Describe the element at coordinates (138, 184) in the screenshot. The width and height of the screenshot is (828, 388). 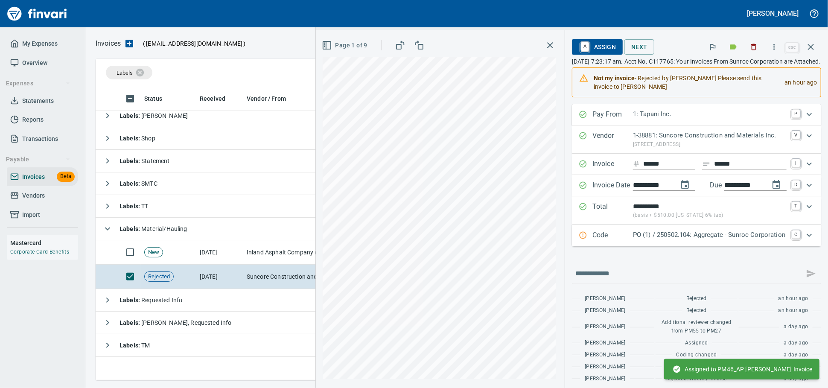
I see `span: SMTC` at that location.